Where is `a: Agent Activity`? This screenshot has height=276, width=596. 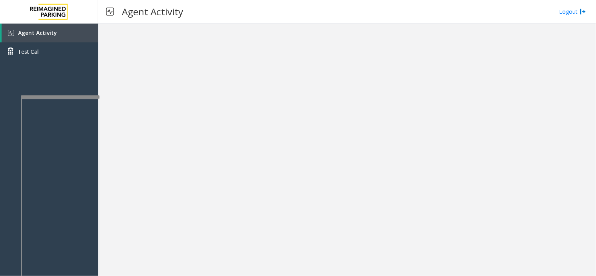
a: Agent Activity is located at coordinates (50, 33).